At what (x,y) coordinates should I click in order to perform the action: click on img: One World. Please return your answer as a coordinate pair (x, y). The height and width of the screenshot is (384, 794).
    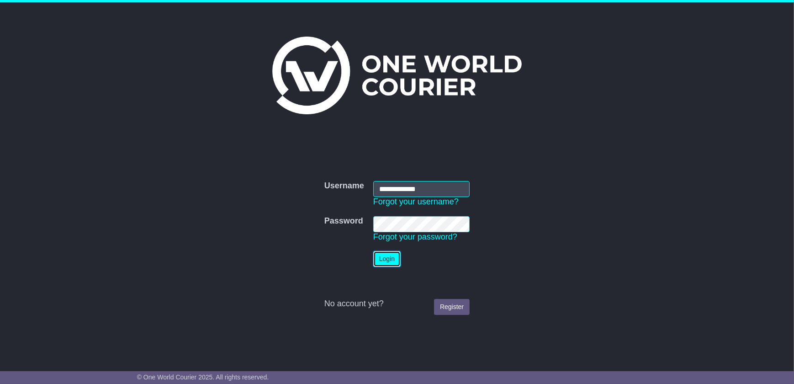
    Looking at the image, I should click on (397, 75).